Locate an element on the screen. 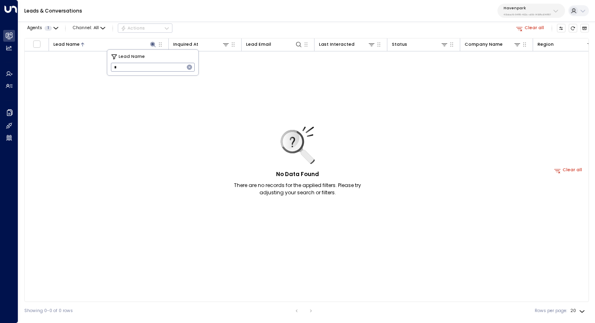  p: Havenpark is located at coordinates (527, 8).